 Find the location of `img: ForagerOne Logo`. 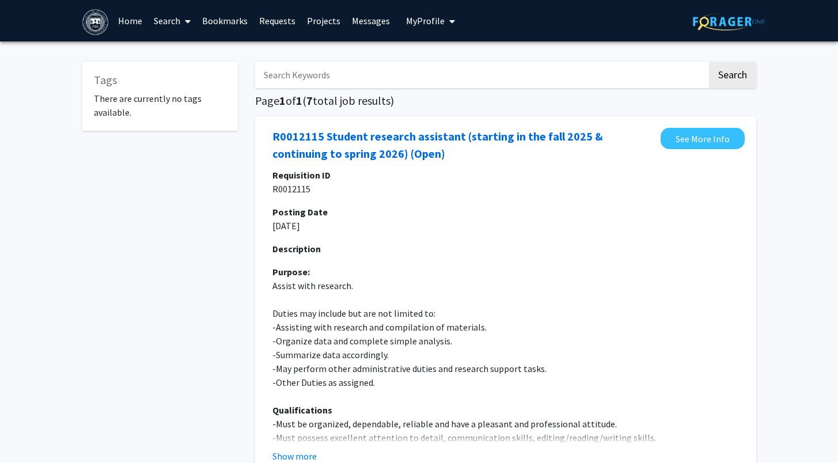

img: ForagerOne Logo is located at coordinates (729, 21).